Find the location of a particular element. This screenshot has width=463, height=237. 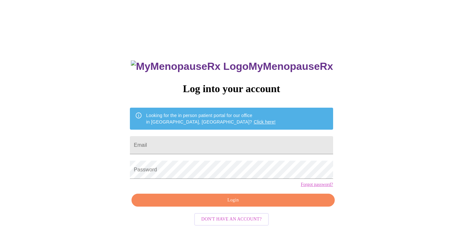

button: Don't have an account? is located at coordinates (231, 219).